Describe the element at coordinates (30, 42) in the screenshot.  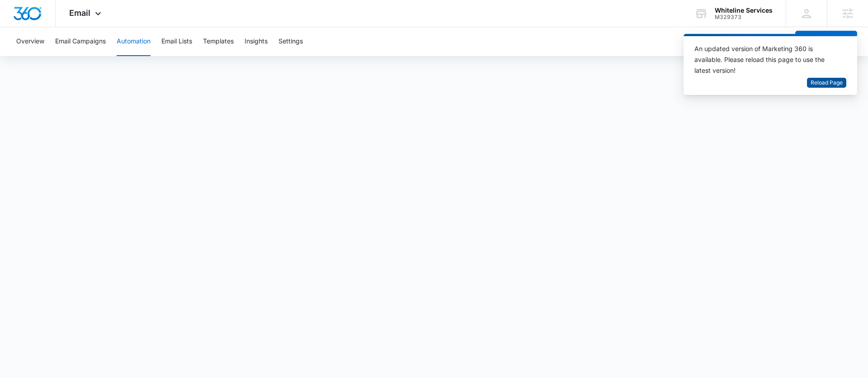
I see `button: Overview` at that location.